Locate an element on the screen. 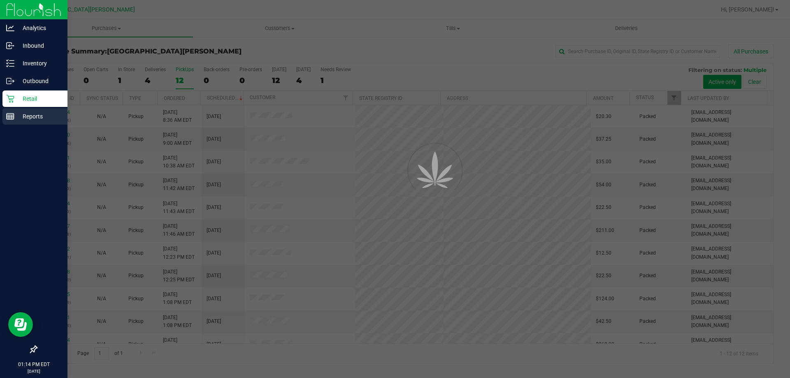  p: Analytics is located at coordinates (39, 28).